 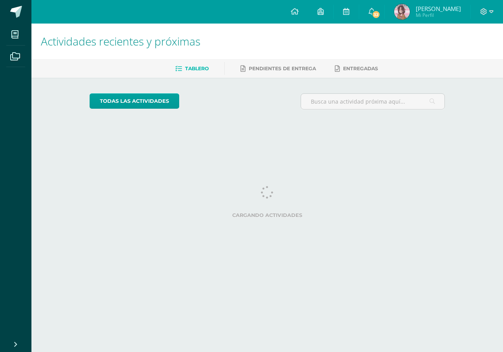 I want to click on span: 32, so click(x=376, y=15).